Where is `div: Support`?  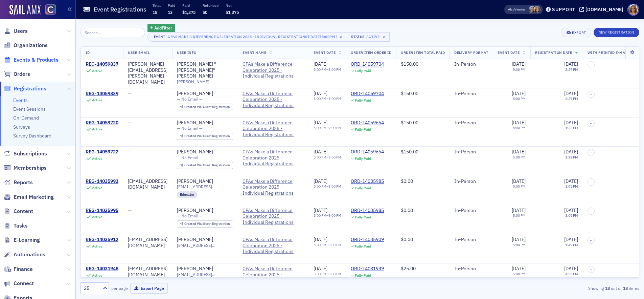
div: Support is located at coordinates (563, 10).